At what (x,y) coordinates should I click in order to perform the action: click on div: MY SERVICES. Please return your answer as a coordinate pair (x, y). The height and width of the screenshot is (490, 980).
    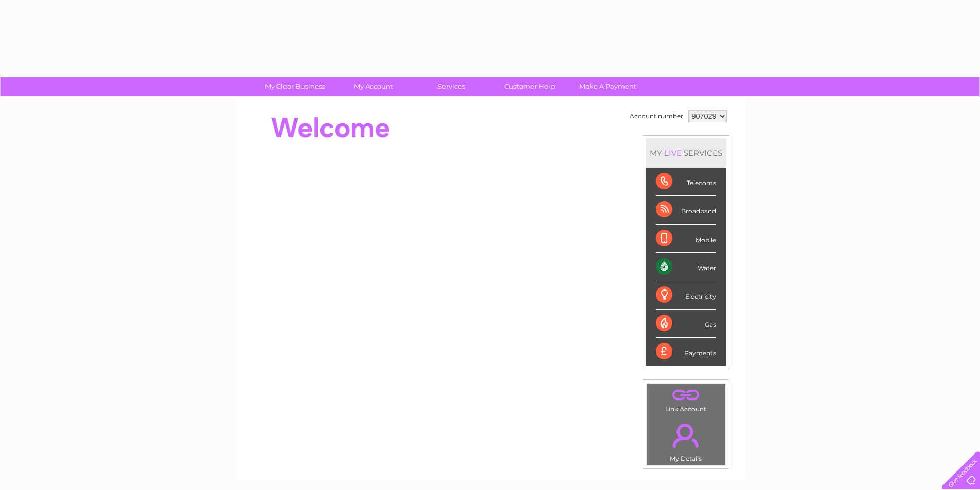
    Looking at the image, I should click on (685, 153).